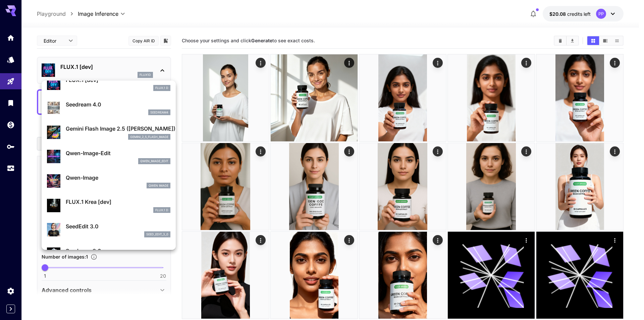 The image size is (644, 320). I want to click on div: Qwen-Image-Editqwen_image_edit, so click(109, 156).